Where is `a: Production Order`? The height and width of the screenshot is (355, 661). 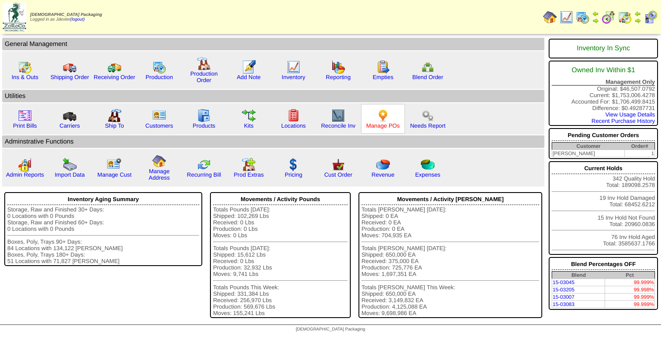 a: Production Order is located at coordinates (204, 77).